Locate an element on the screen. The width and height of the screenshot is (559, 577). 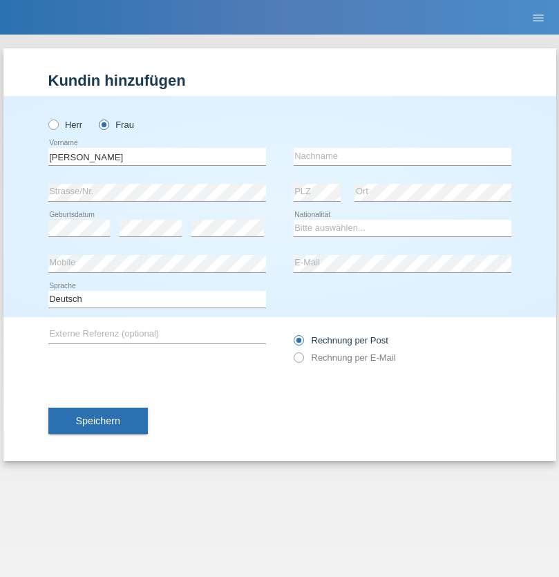
label: Rechnung per E-Mail is located at coordinates (345, 357).